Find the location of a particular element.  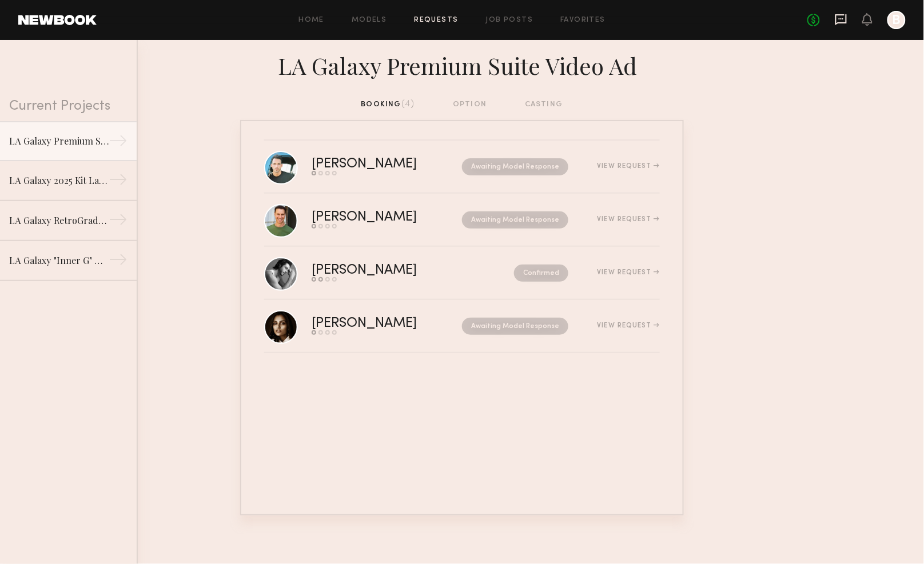

nb-request-status: Confirmed is located at coordinates (541, 273).